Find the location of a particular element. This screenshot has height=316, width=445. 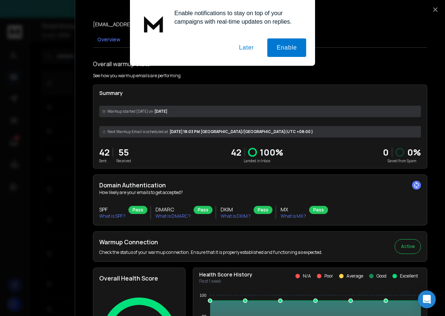

p: What is MX ? is located at coordinates (293, 216).